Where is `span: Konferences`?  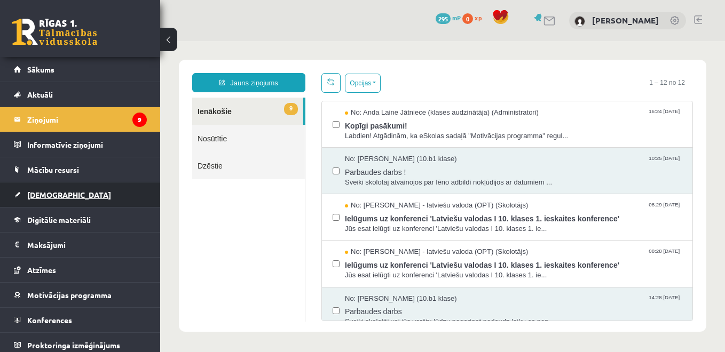
span: Konferences is located at coordinates (50, 320).